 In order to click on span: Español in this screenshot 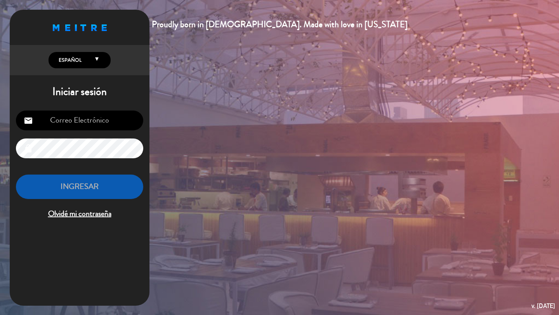, I will do `click(69, 60)`.